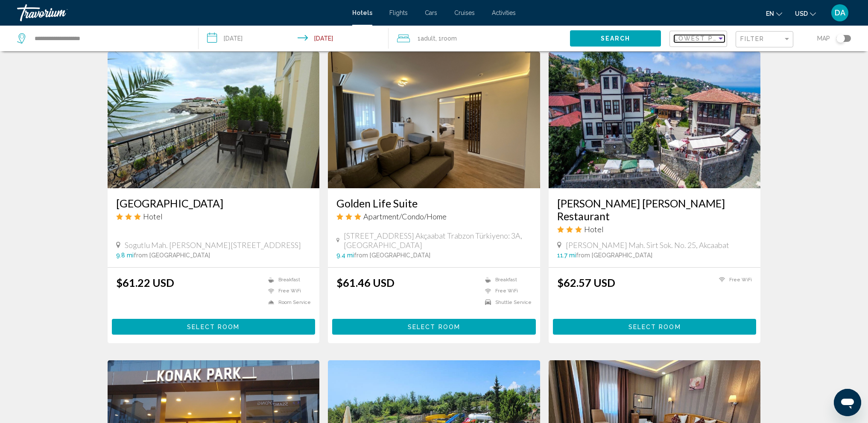  I want to click on mat-select: Sort by, so click(700, 39).